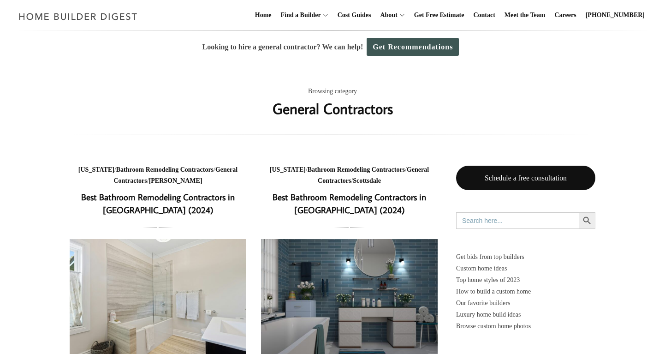 This screenshot has width=665, height=354. I want to click on a: Home, so click(263, 15).